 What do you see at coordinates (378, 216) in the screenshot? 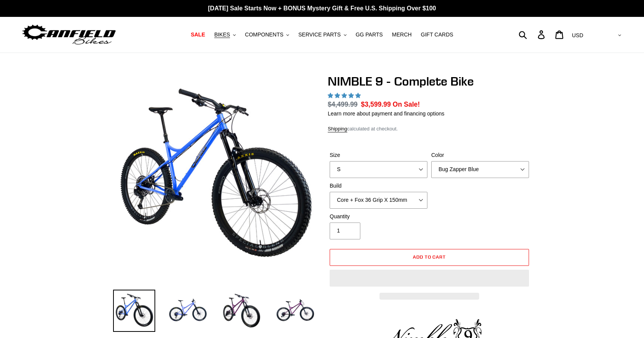
I see `label: Quantity` at bounding box center [378, 216].